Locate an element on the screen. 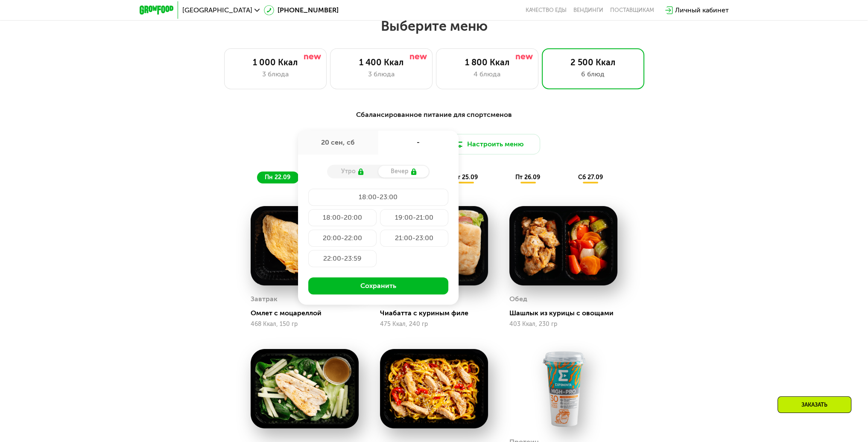  div: 18:00-20:00 is located at coordinates (342, 218).